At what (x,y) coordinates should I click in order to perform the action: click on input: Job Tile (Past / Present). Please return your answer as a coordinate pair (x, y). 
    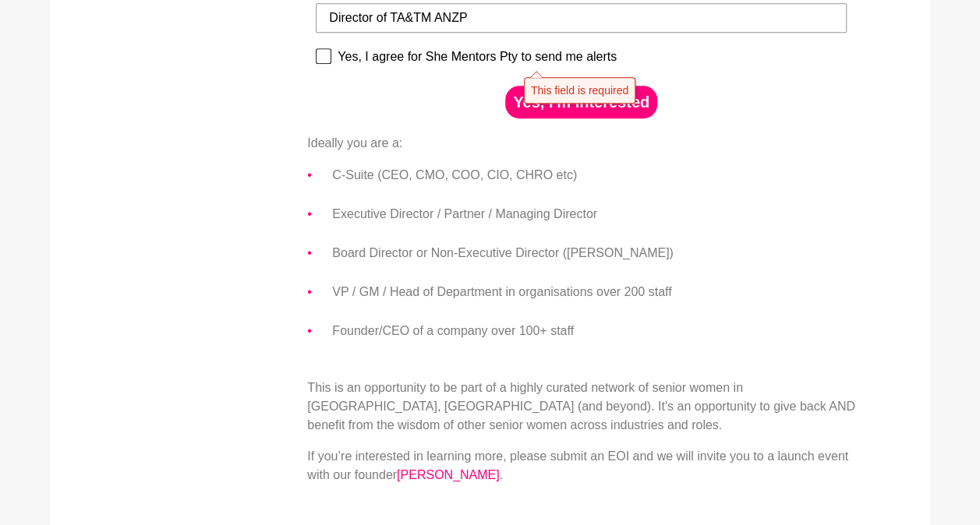
    Looking at the image, I should click on (581, 18).